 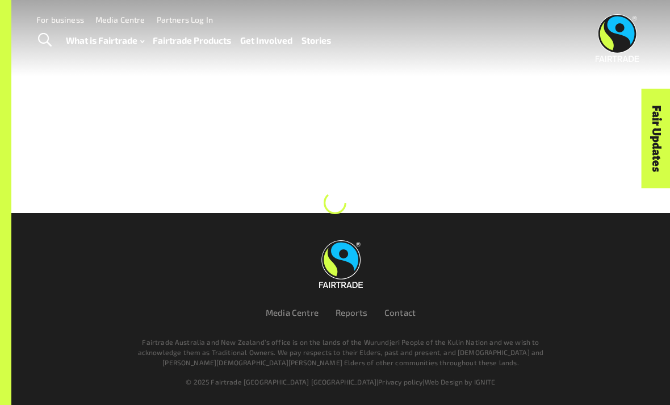 I want to click on a: Reports, so click(x=351, y=312).